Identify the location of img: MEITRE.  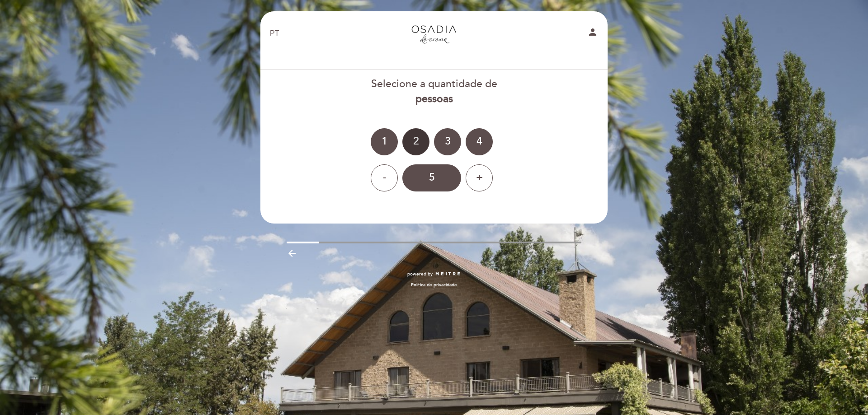
(447, 274).